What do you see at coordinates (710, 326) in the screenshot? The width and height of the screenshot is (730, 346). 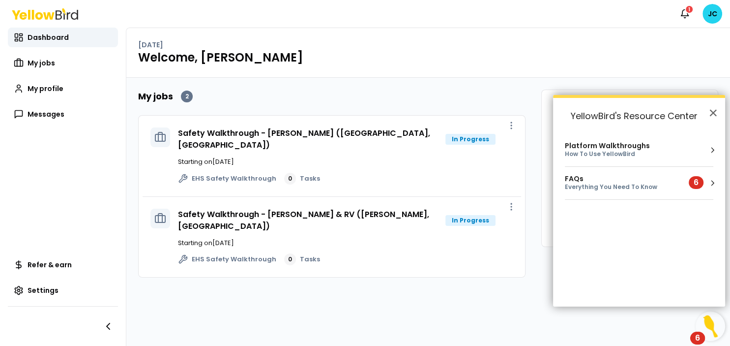 I see `button: Open Resource Center, 6 new notifications` at bounding box center [710, 326].